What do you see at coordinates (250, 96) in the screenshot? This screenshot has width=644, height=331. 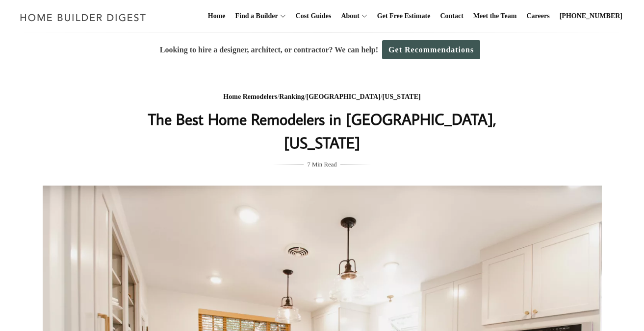 I see `a: Home Remodelers` at bounding box center [250, 96].